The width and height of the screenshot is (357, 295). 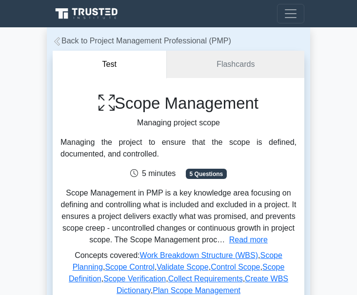 What do you see at coordinates (235, 266) in the screenshot?
I see `a: Control Scope` at bounding box center [235, 266].